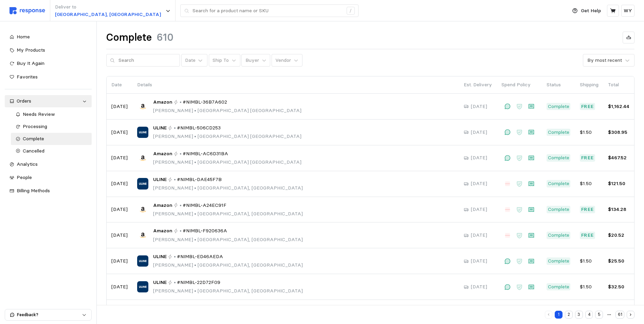 Image resolution: width=644 pixels, height=324 pixels. What do you see at coordinates (628, 11) in the screenshot?
I see `p: WY` at bounding box center [628, 11].